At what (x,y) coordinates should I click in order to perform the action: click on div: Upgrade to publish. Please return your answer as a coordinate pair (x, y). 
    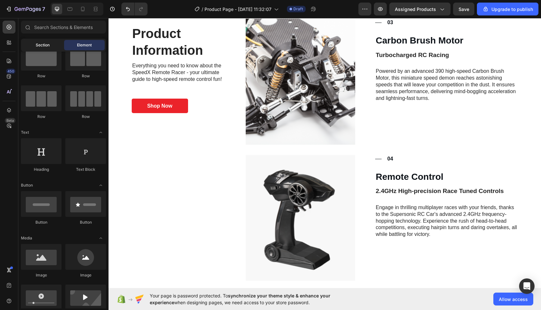
    Looking at the image, I should click on (507, 9).